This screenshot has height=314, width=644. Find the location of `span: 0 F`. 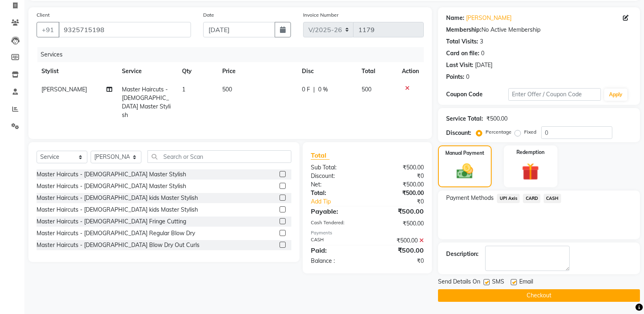

span: 0 F is located at coordinates (306, 89).